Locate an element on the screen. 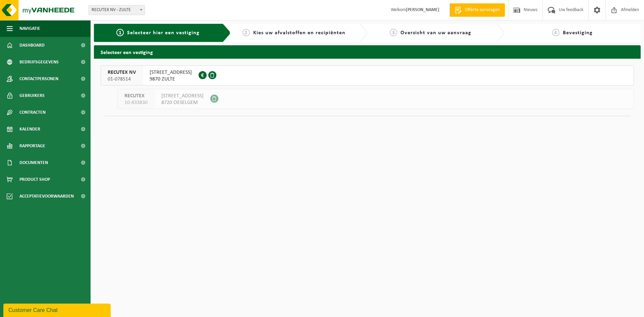 Image resolution: width=644 pixels, height=317 pixels. span: 01-078514 is located at coordinates (122, 79).